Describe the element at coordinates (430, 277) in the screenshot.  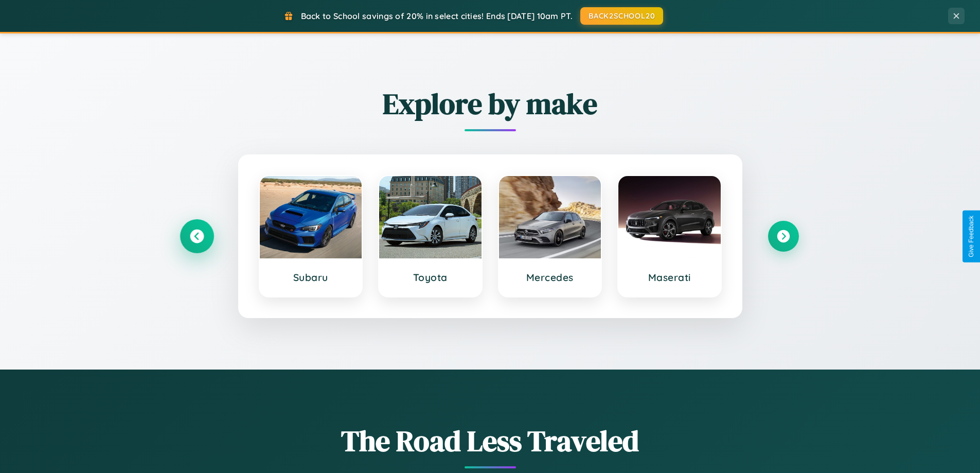
I see `h3: Toyota` at that location.